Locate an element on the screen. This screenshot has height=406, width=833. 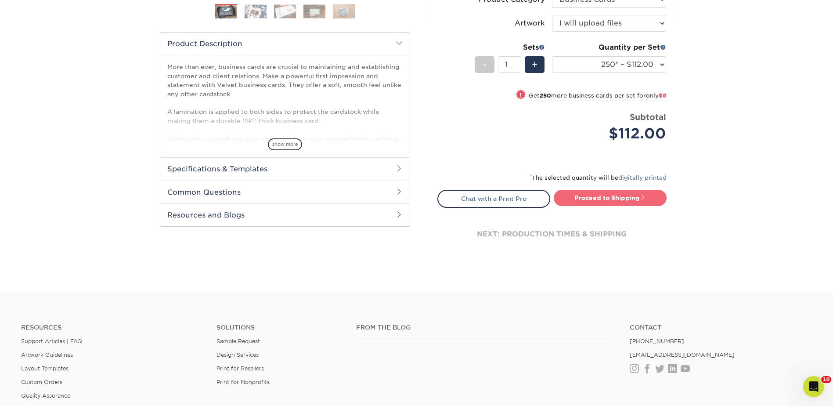
span: 10 is located at coordinates (826, 380).